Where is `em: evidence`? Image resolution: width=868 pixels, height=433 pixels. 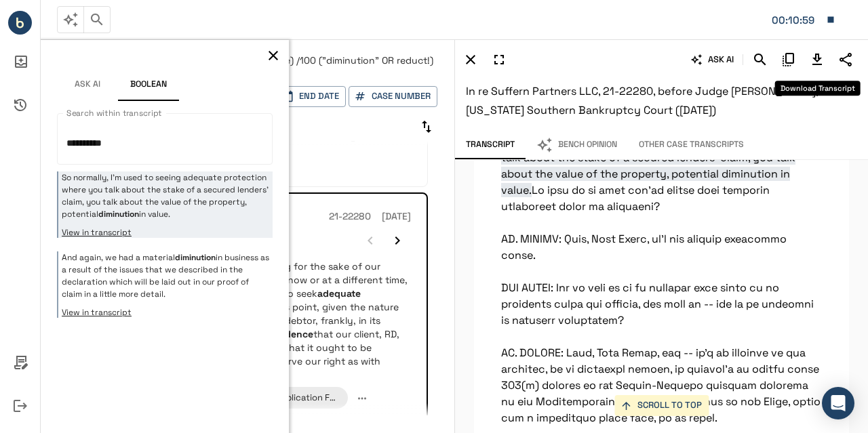 em: evidence is located at coordinates (292, 335).